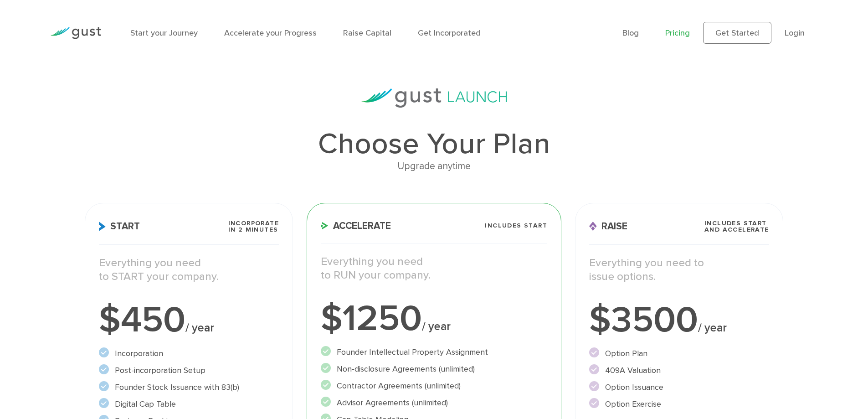 The image size is (868, 419). I want to click on a: Start your Journey, so click(164, 33).